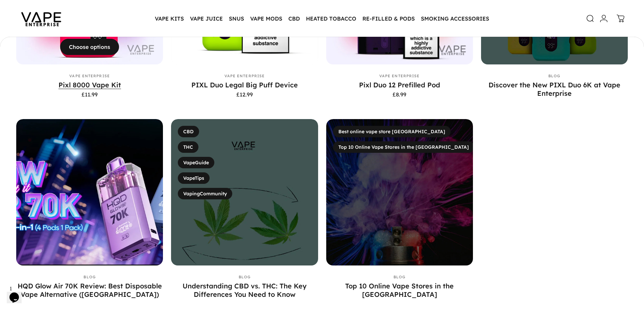 This screenshot has width=644, height=310. I want to click on nav: Primary, so click(322, 19).